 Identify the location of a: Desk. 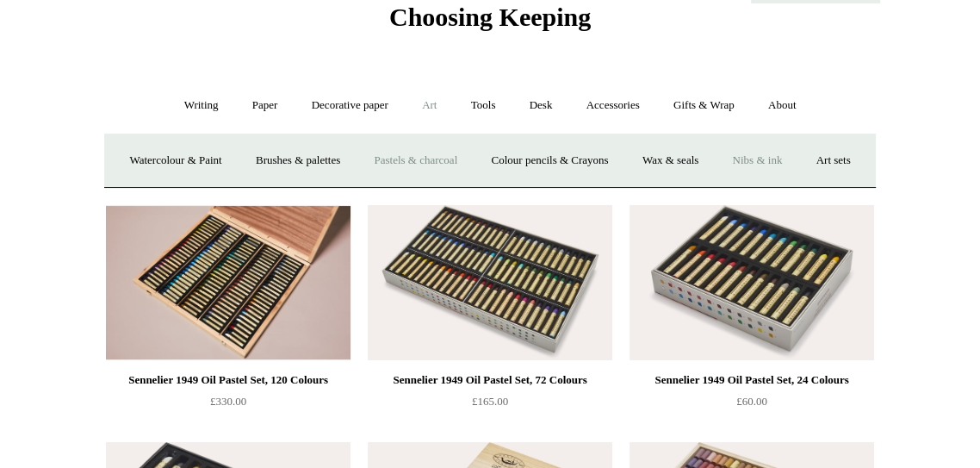
(541, 105).